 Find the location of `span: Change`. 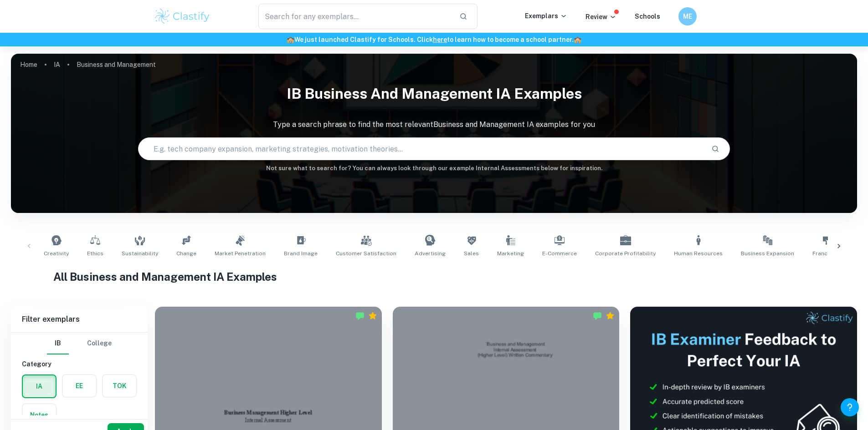

span: Change is located at coordinates (187, 254).